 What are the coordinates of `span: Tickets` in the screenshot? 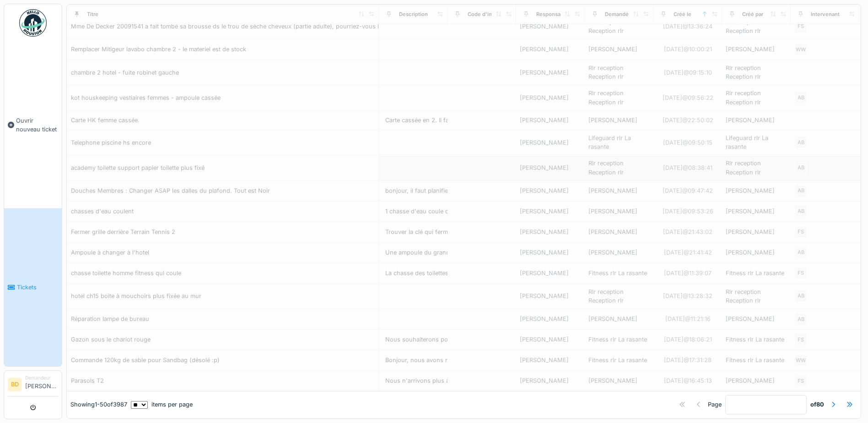 It's located at (37, 287).